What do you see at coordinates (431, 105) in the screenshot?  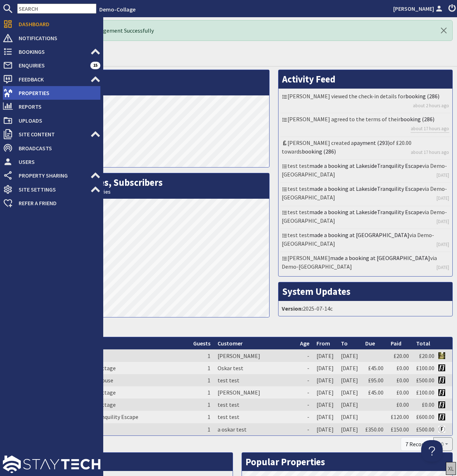 I see `a: about 2 hours ago` at bounding box center [431, 105].